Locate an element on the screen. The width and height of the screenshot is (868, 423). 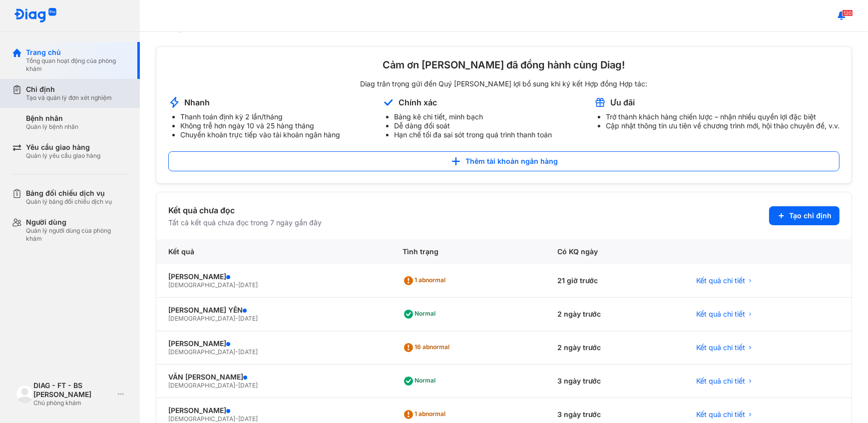
div: Quản lý bảng đối chiếu dịch vụ is located at coordinates (69, 202).